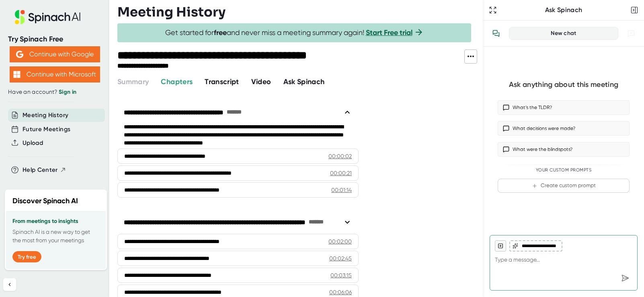 Image resolution: width=644 pixels, height=297 pixels. Describe the element at coordinates (32, 143) in the screenshot. I see `span: Upload` at that location.